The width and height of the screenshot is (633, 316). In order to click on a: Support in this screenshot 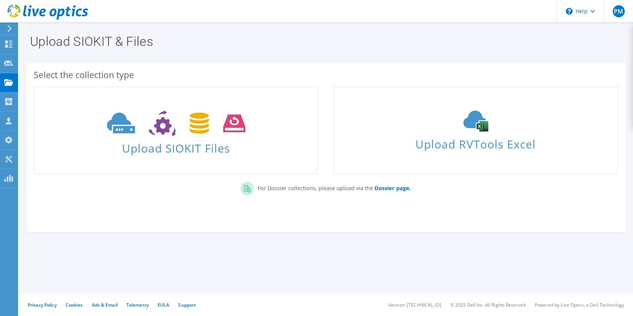, I will do `click(187, 304)`.